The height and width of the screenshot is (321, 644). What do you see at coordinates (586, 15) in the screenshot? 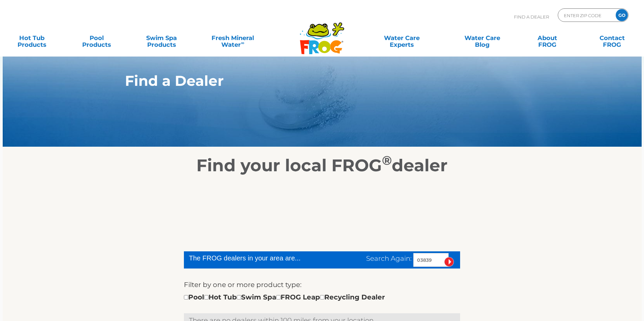
I see `input: Zip Code Form` at bounding box center [586, 15].